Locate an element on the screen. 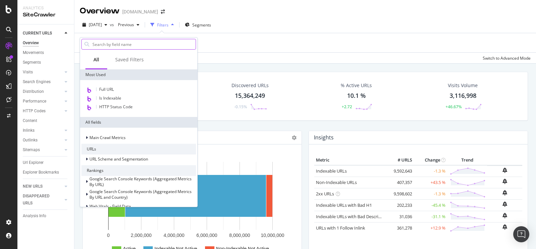 The width and height of the screenshot is (536, 249). input: Search by field name is located at coordinates (144, 44).